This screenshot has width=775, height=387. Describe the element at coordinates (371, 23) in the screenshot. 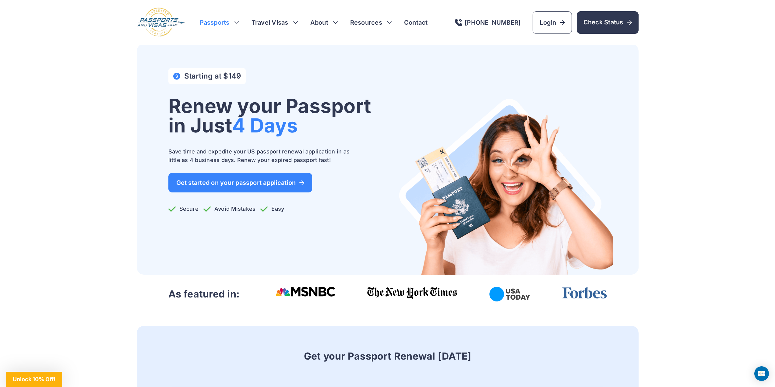

I see `h3: Resources` at that location.